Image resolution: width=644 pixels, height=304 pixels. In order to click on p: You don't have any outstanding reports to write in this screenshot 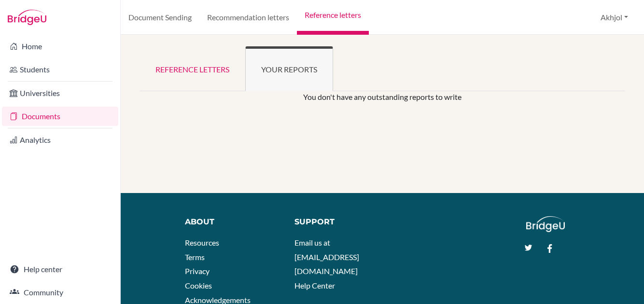, I will do `click(382, 97)`.